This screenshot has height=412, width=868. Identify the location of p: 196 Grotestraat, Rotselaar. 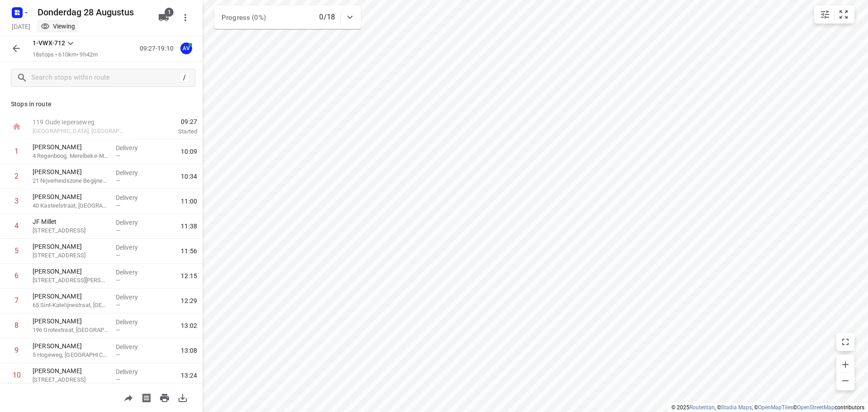
(70, 330).